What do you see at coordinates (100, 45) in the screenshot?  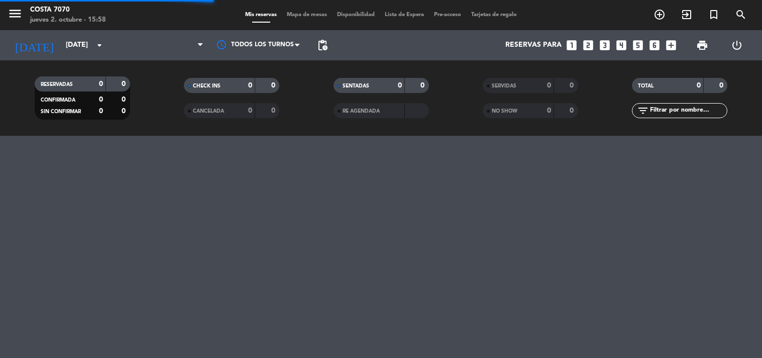 I see `i: arrow_drop_down` at bounding box center [100, 45].